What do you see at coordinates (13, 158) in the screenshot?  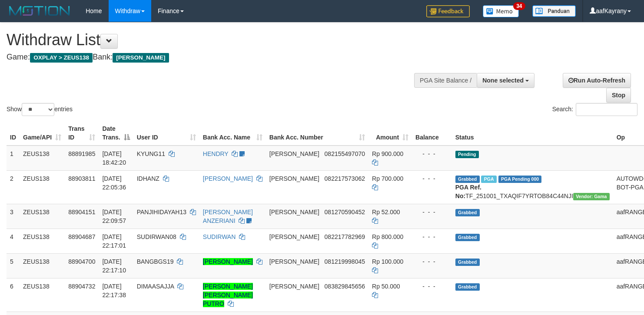 I see `td: 1` at bounding box center [13, 158].